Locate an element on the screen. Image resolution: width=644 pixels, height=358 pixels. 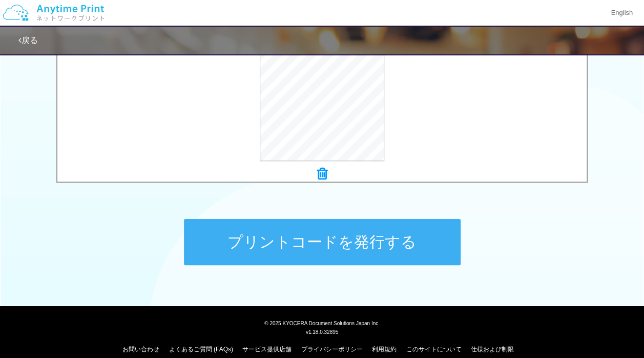
span: v1.18.0.32895 is located at coordinates (322, 331).